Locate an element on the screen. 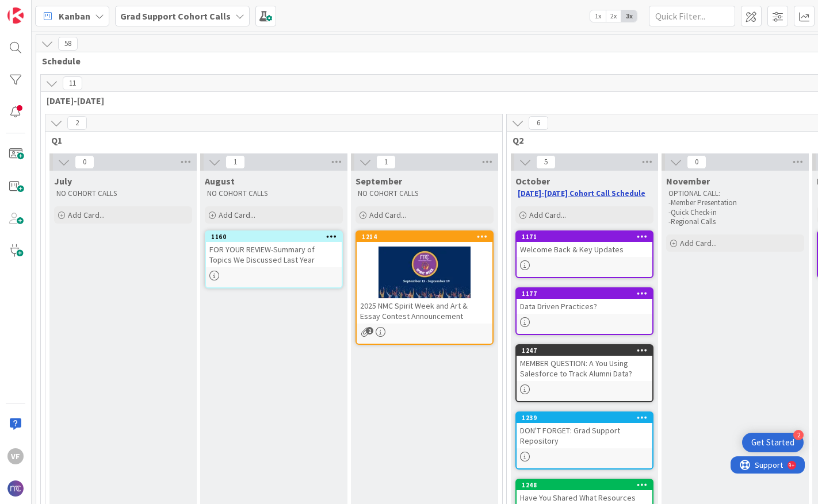 Image resolution: width=818 pixels, height=504 pixels. a: 1247MEMBER QUESTION: A You Using Salesforce to Track Alumni Data? is located at coordinates (584, 373).